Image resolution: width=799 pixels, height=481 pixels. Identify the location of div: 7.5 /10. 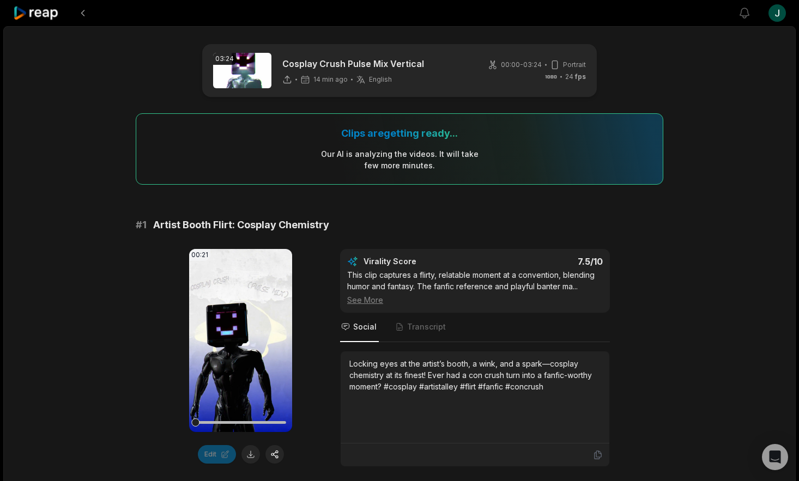
(545, 262).